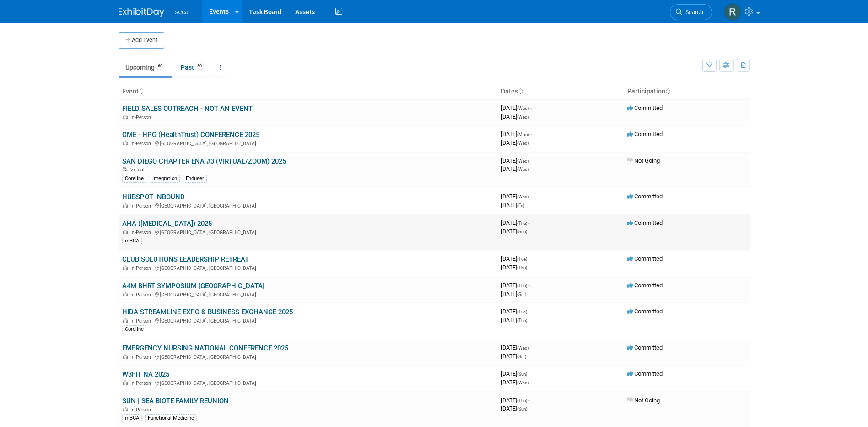 The height and width of the screenshot is (427, 868). Describe the element at coordinates (199, 66) in the screenshot. I see `span: 50` at that location.